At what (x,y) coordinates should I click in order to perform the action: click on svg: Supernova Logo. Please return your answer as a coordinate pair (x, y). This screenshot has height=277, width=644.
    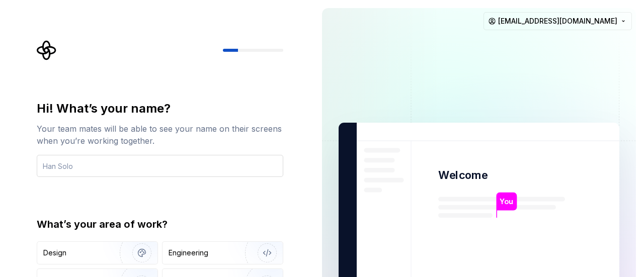
    Looking at the image, I should click on (47, 51).